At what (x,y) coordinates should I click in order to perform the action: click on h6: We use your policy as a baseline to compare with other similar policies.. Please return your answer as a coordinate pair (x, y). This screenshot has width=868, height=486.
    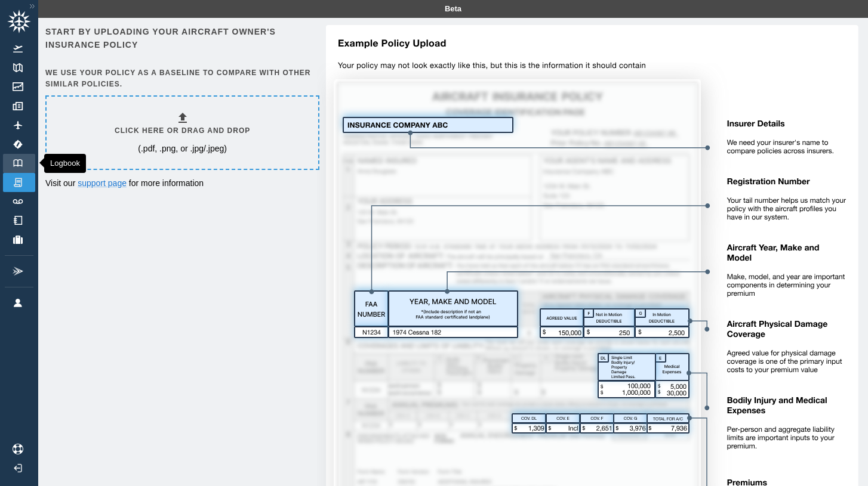
    Looking at the image, I should click on (181, 79).